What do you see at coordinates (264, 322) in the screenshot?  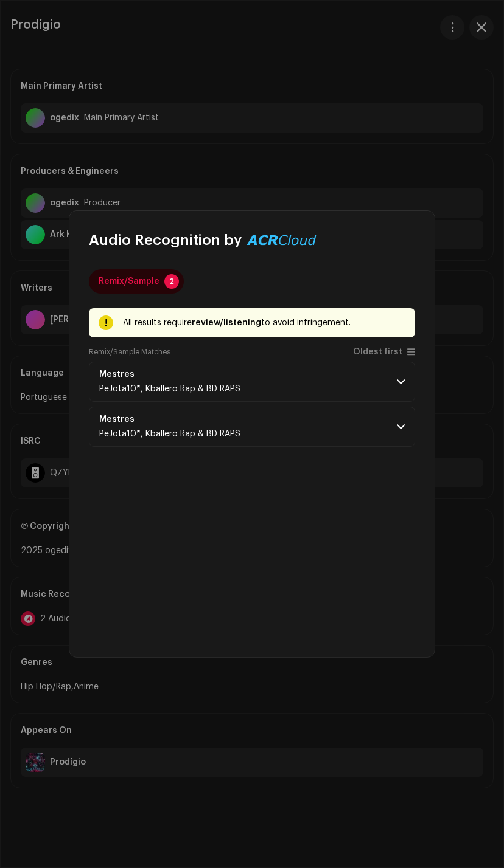 I see `div: All results require to avoid infringement.` at bounding box center [264, 322].